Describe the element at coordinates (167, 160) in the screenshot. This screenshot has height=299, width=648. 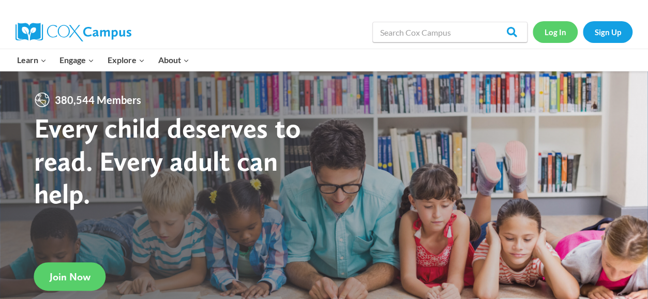
I see `strong: Every child deserves to read. Every adult can help.` at that location.